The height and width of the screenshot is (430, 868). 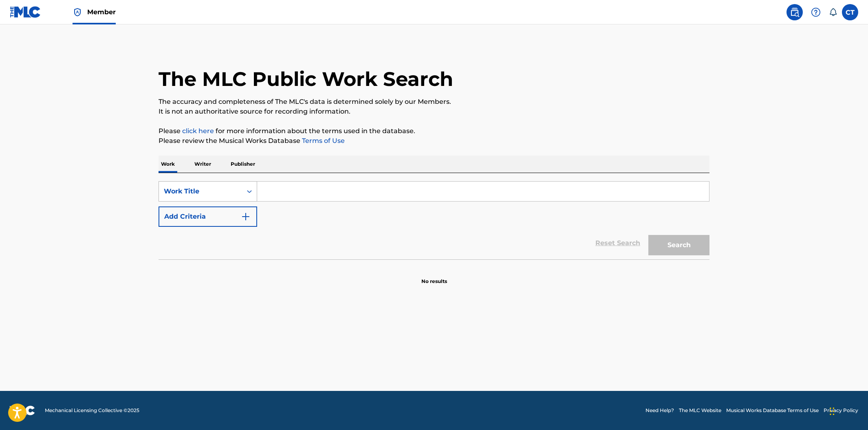 I want to click on p: It is not an authoritative source for recording information., so click(x=434, y=112).